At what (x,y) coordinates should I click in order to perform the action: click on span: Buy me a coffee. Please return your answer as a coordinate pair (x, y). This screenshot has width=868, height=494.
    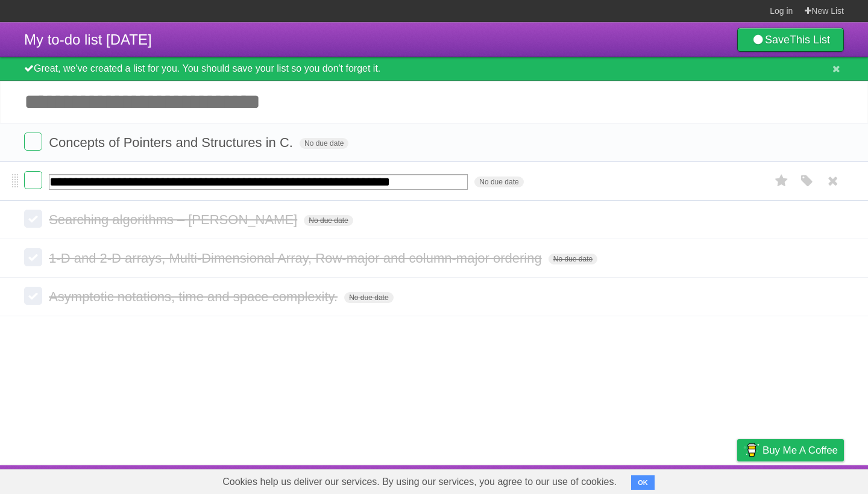
    Looking at the image, I should click on (800, 450).